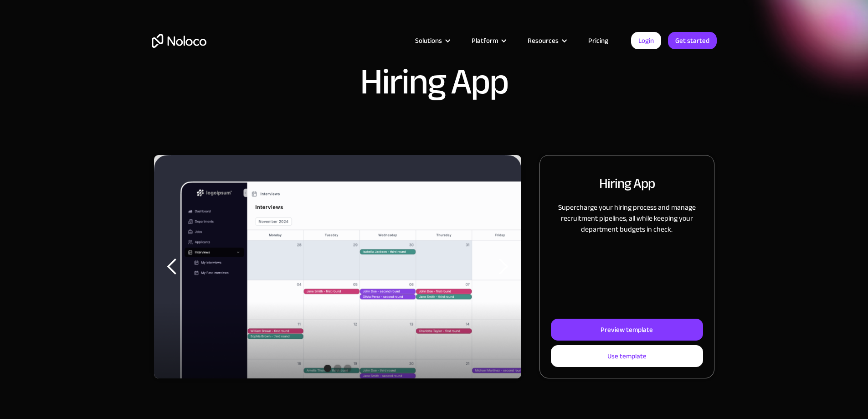 Image resolution: width=868 pixels, height=419 pixels. What do you see at coordinates (599, 41) in the screenshot?
I see `a: Pricing` at bounding box center [599, 41].